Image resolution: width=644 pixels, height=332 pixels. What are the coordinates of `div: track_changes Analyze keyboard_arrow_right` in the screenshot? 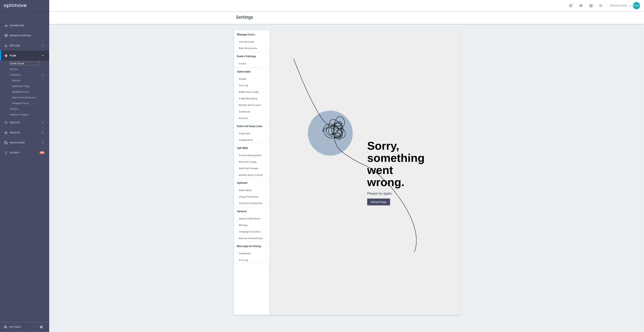 It's located at (24, 133).